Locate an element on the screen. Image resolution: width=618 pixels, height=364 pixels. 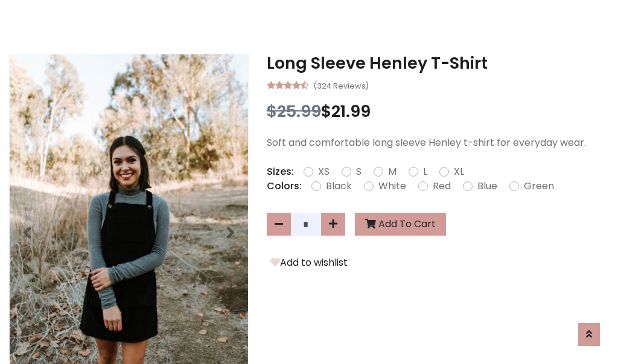
p: Sizes: is located at coordinates (280, 171).